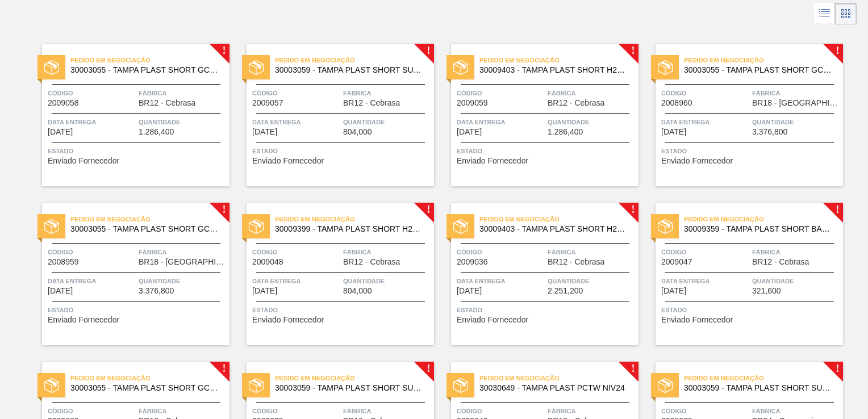 This screenshot has width=868, height=419. I want to click on a: !estadoPedido em Negociação30009399 - TAMPA PLAST SHORT H2OH LIMAO S/ LINERCódigo2009048FábricaBR..., so click(331, 274).